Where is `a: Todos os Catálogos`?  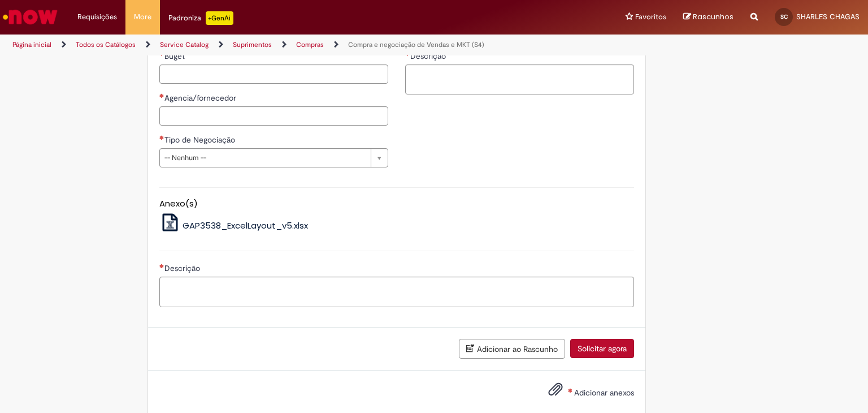
a: Todos os Catálogos is located at coordinates (106, 44).